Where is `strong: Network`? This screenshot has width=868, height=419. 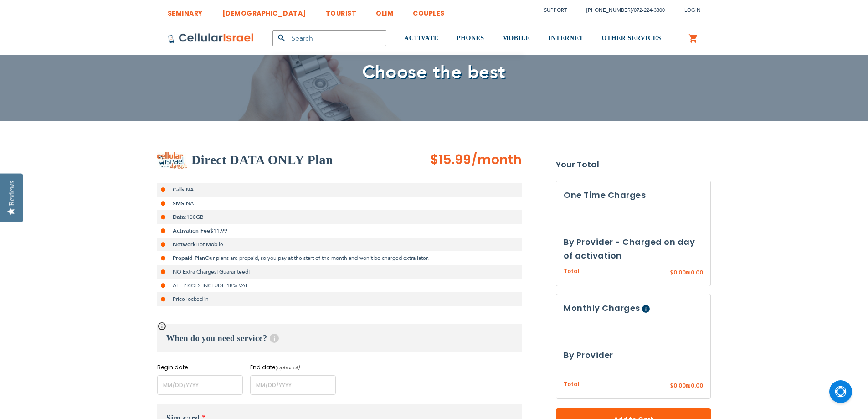
strong: Network is located at coordinates (184, 245).